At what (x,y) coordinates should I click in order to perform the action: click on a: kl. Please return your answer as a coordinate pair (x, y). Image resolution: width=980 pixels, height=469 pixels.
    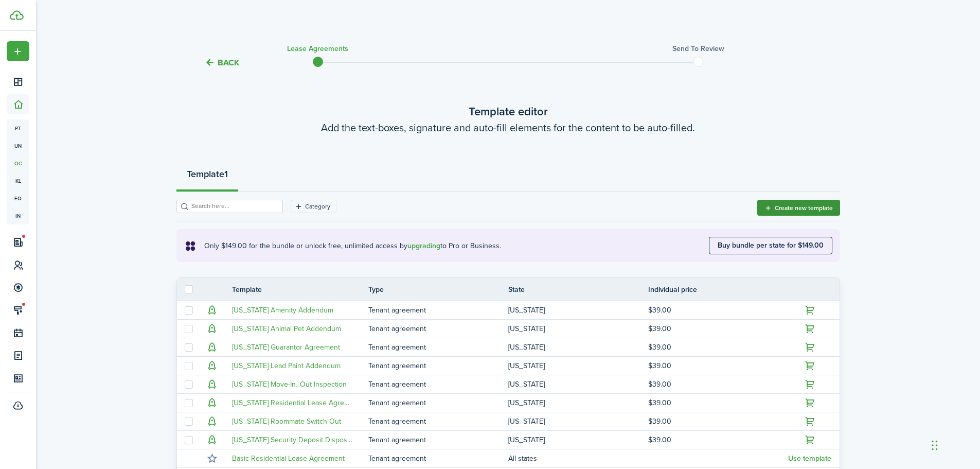
    Looking at the image, I should click on (18, 180).